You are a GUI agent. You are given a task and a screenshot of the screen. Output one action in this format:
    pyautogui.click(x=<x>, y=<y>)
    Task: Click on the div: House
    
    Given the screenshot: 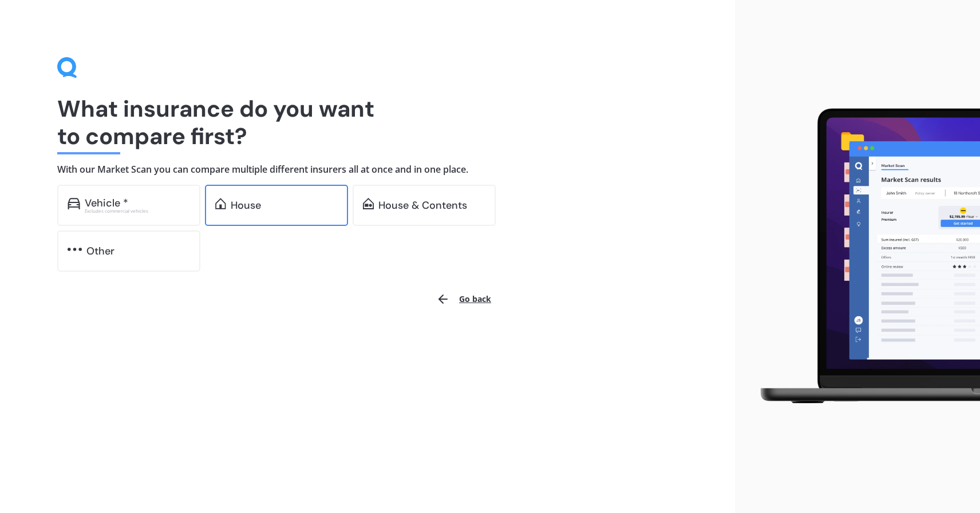 What is the action you would take?
    pyautogui.click(x=246, y=205)
    